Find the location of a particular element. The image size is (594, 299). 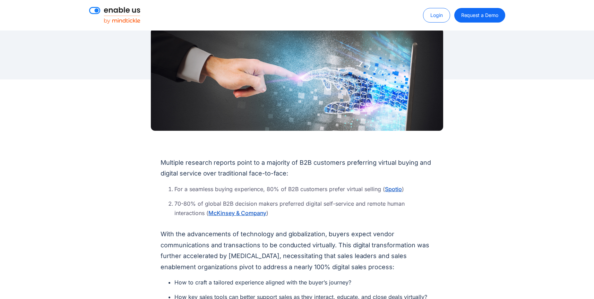

li: For a seamless buying experience, 80% of B2B customers prefer virtual selling ( ) is located at coordinates (304, 189).